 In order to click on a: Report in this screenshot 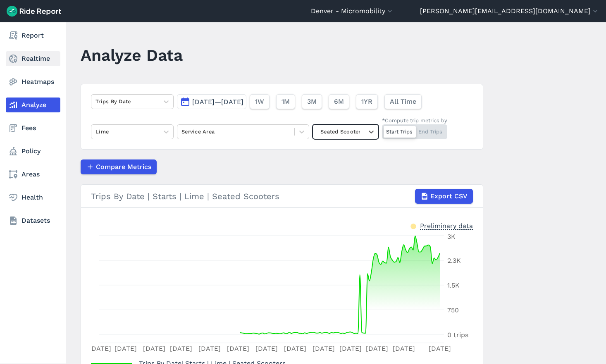, I will do `click(33, 36)`.